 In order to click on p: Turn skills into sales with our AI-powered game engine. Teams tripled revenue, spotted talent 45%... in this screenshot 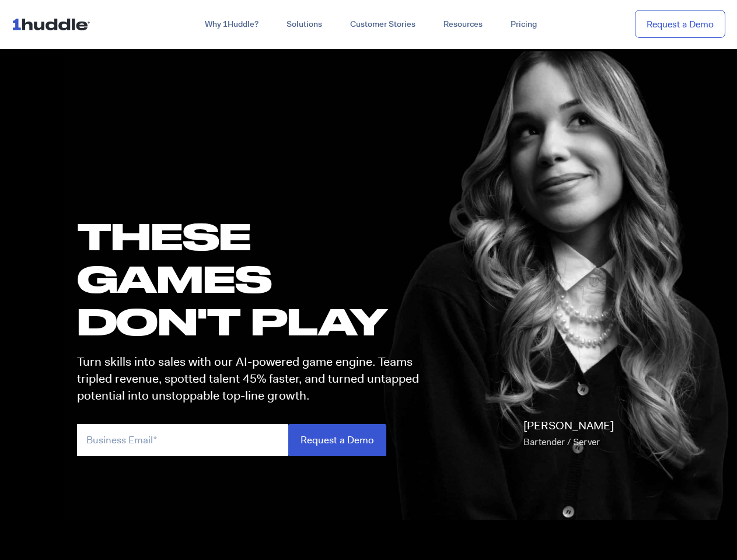, I will do `click(254, 379)`.